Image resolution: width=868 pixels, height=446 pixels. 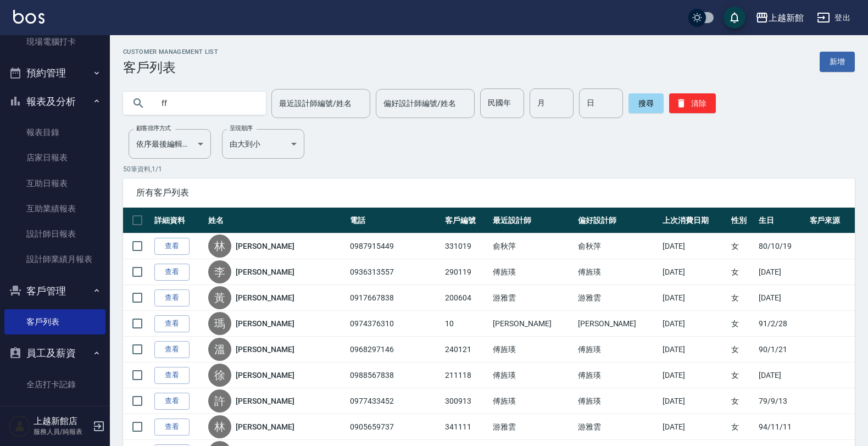 I want to click on td: 0905659737, so click(x=394, y=427).